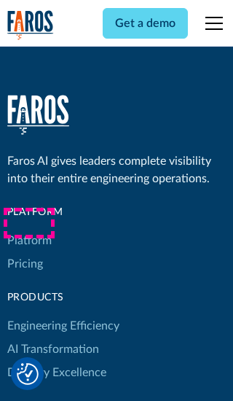 The height and width of the screenshot is (401, 233). Describe the element at coordinates (63, 212) in the screenshot. I see `div: Platform` at that location.